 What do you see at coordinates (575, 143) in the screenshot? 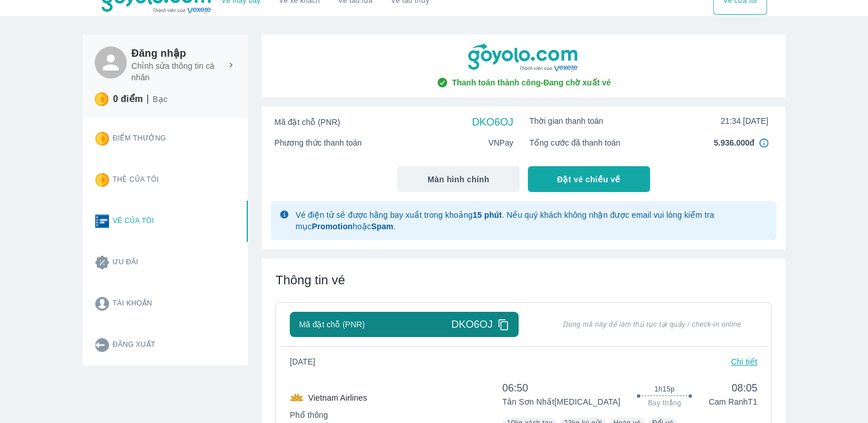
I see `span: Tổng cước đã thanh toán` at bounding box center [575, 143].